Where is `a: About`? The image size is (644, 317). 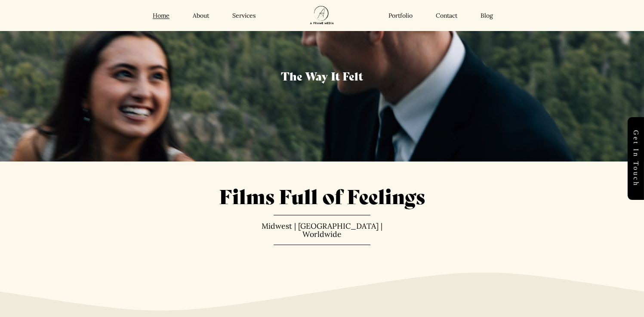
a: About is located at coordinates (201, 16).